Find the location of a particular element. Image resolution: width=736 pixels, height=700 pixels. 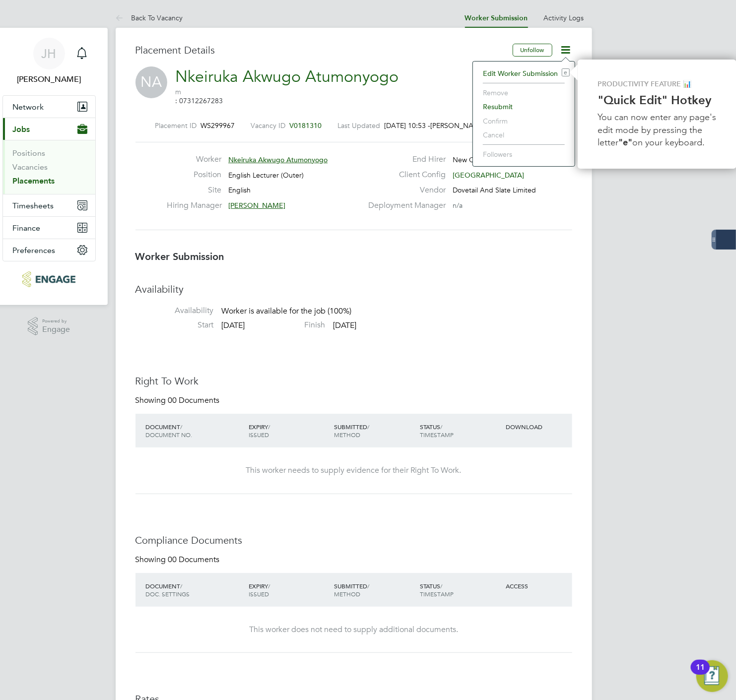

label: Client Config is located at coordinates (404, 174).